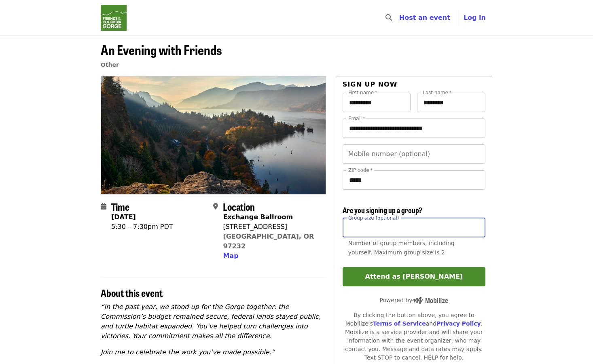 Image resolution: width=593 pixels, height=364 pixels. I want to click on i: search icon, so click(388, 17).